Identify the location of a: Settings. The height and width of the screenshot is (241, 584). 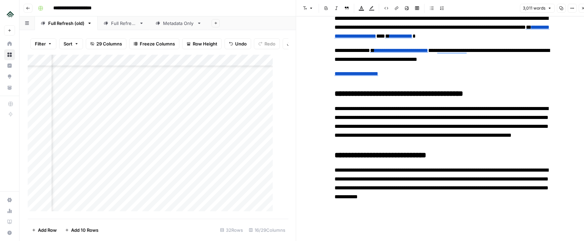
(10, 200).